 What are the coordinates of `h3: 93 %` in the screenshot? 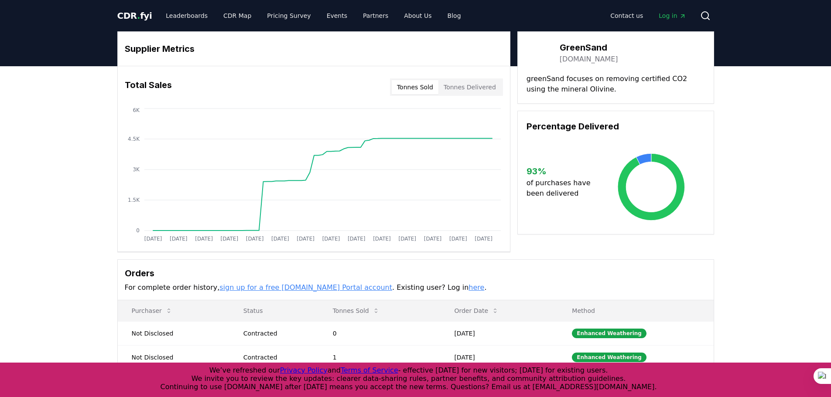 It's located at (562, 171).